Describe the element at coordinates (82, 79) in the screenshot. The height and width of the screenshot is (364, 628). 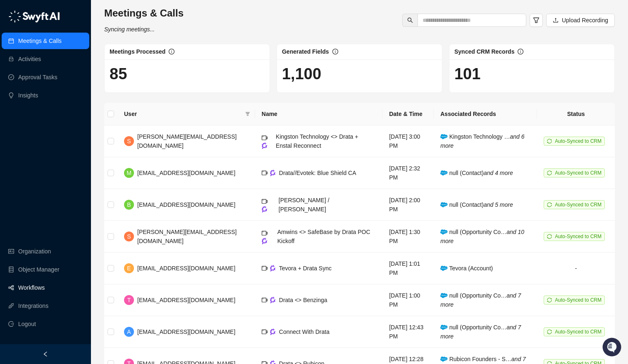
I see `div: Start new chat` at that location.